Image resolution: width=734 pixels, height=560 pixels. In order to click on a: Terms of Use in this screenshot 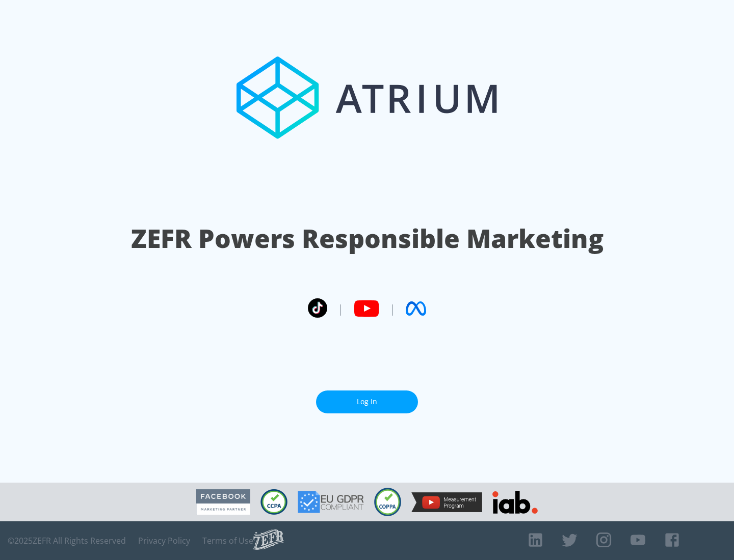, I will do `click(228, 541)`.